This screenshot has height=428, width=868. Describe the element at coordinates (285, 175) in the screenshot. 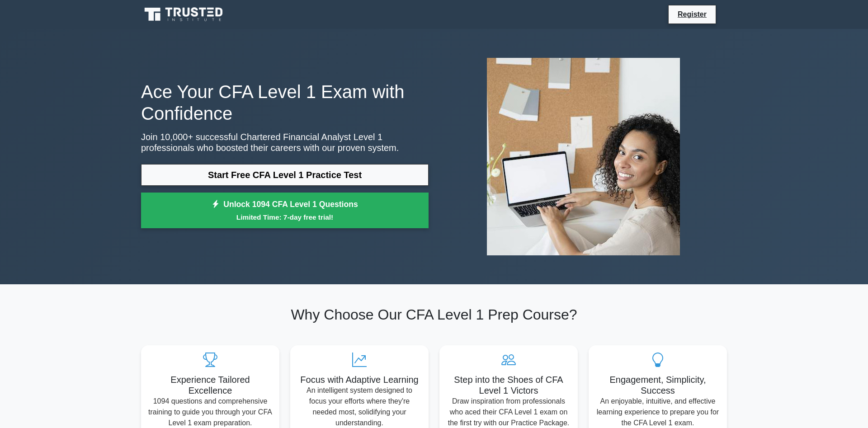

I see `a: Start Free CFA Level 1 Practice Test` at that location.